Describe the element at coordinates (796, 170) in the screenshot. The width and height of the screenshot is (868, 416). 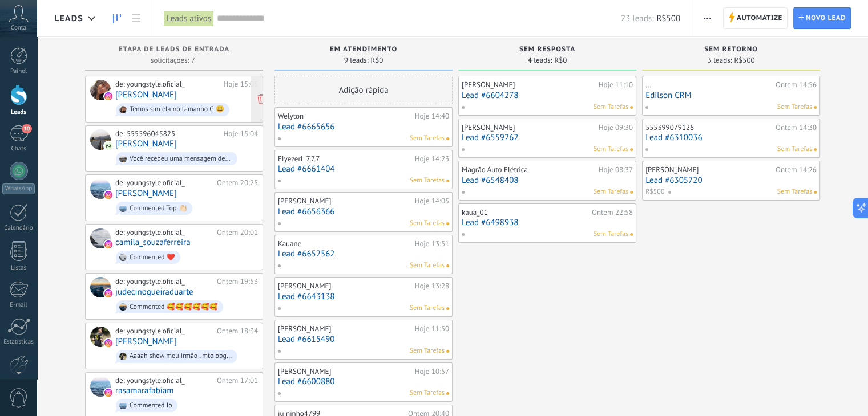
I see `div: Ontem 14:26` at that location.